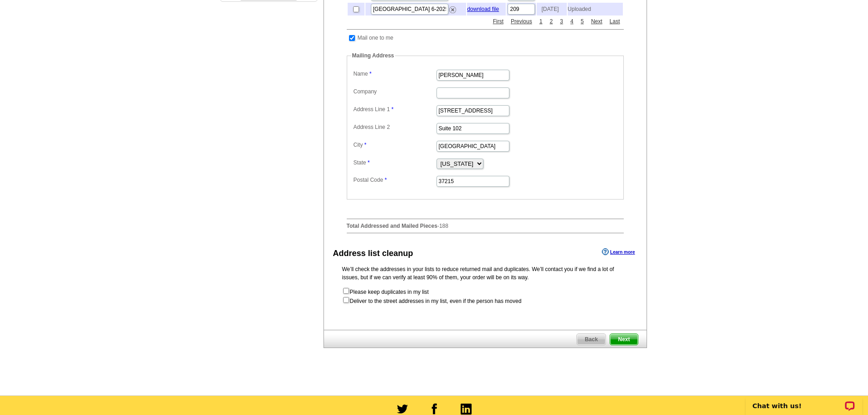 This screenshot has height=415, width=868. What do you see at coordinates (453, 9) in the screenshot?
I see `img: delete.png` at bounding box center [453, 9].